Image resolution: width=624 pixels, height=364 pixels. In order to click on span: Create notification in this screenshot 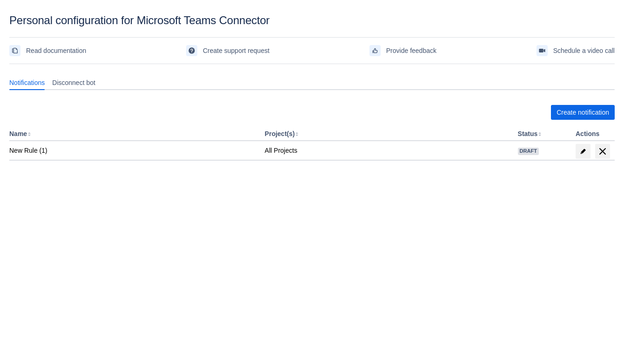, I will do `click(582, 112)`.